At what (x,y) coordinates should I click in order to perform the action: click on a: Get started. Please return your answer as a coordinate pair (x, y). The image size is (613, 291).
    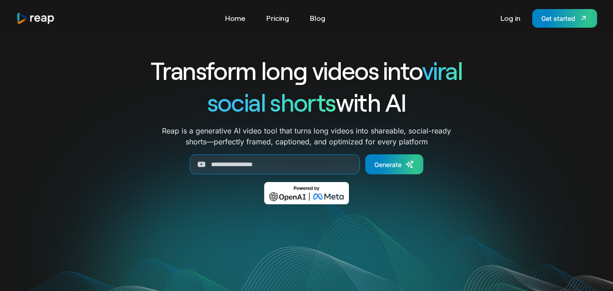
    Looking at the image, I should click on (565, 18).